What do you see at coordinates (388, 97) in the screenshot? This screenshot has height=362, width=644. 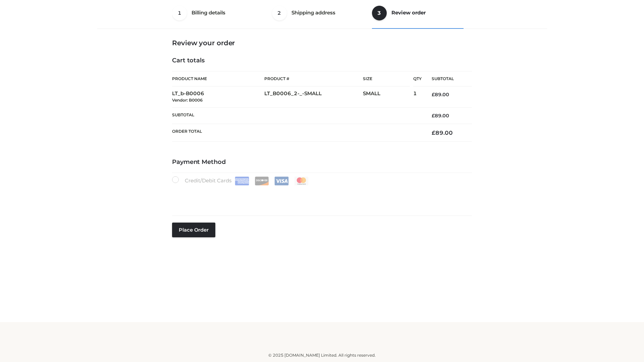 I see `td: SMALL` at bounding box center [388, 97].